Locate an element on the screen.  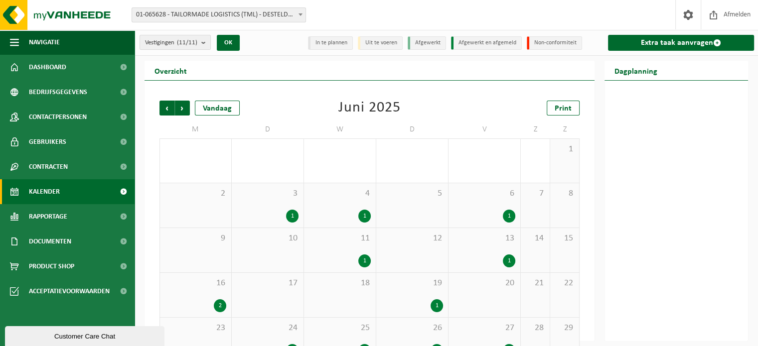
span: Dashboard is located at coordinates (47, 67).